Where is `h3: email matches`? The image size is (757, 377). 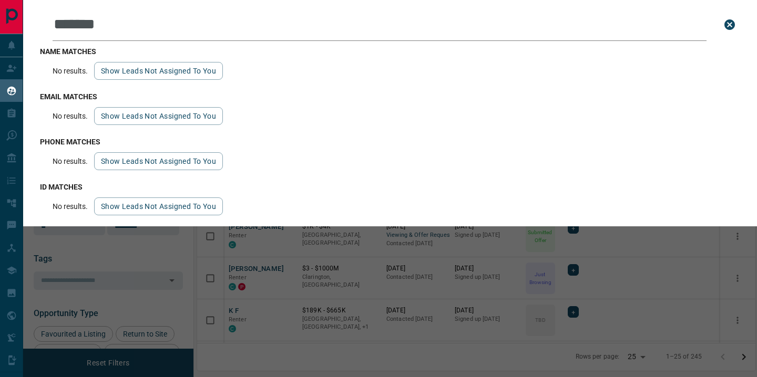
h3: email matches is located at coordinates (390, 97).